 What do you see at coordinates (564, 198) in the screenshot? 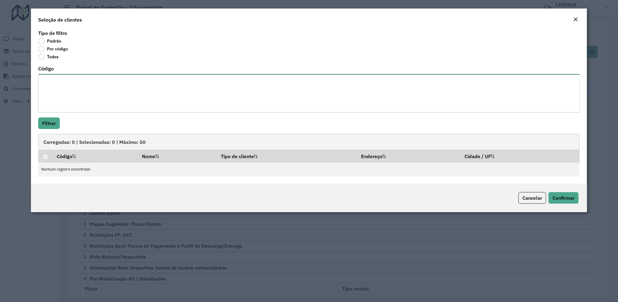
I see `span: Confirmar` at bounding box center [564, 198].